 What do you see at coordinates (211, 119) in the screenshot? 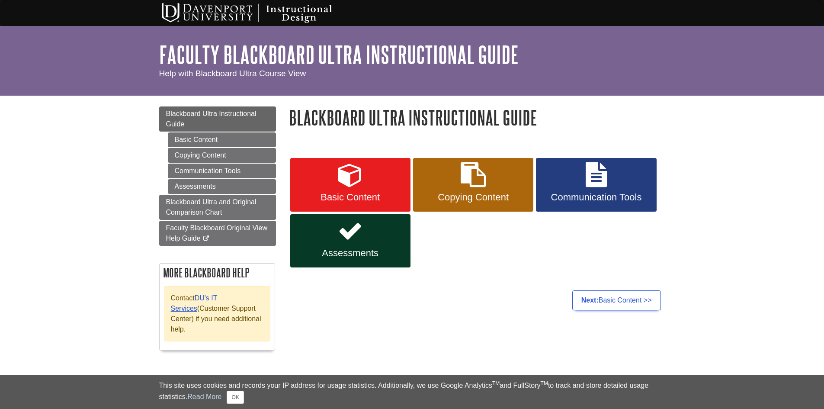
I see `span: Blackboard Ultra Instructional Guide` at bounding box center [211, 119].